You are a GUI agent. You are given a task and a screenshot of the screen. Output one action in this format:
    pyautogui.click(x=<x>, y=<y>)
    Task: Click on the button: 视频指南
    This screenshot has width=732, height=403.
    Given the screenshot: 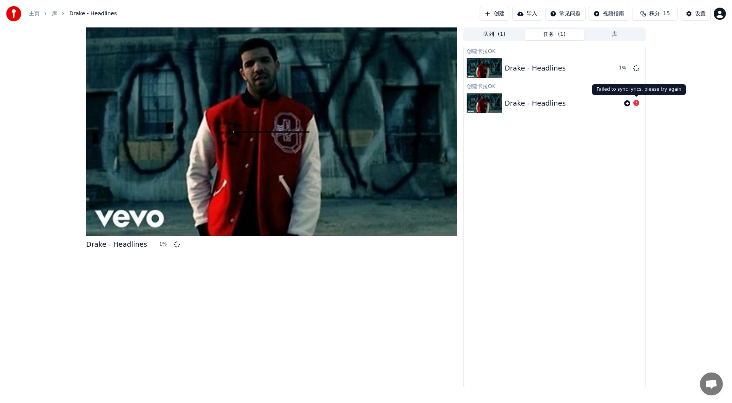 What is the action you would take?
    pyautogui.click(x=609, y=14)
    